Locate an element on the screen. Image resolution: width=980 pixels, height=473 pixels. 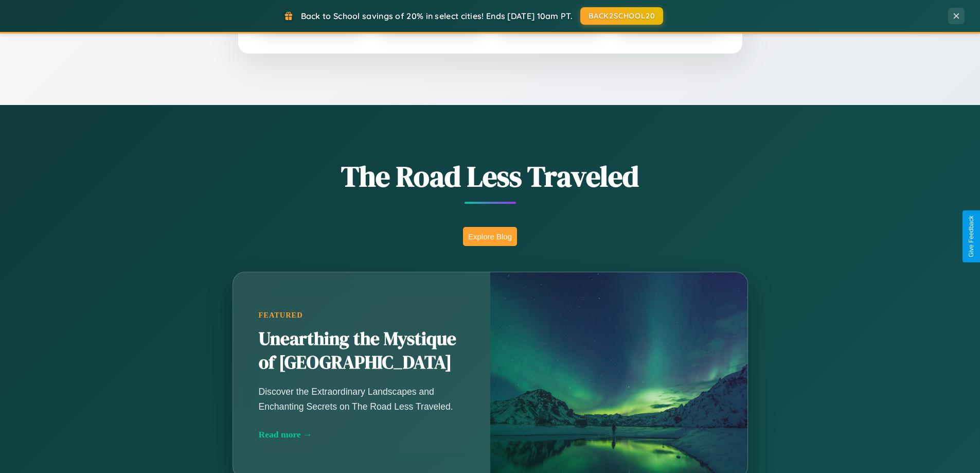
div: Featured is located at coordinates (362, 315).